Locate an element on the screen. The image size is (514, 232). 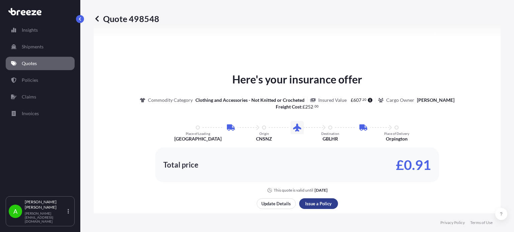
p: Invoices is located at coordinates (30, 114).